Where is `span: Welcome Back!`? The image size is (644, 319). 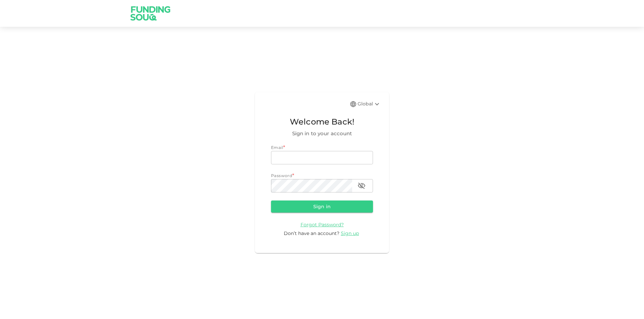 span: Welcome Back! is located at coordinates (322, 122).